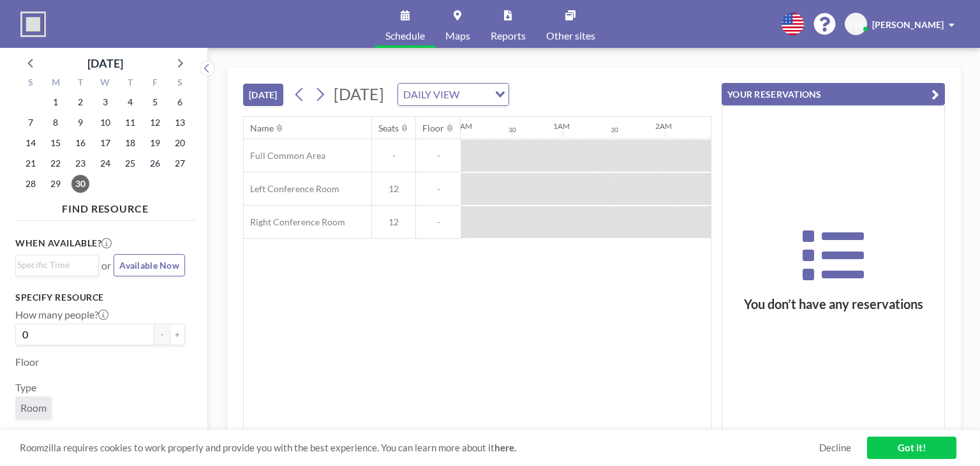  What do you see at coordinates (835, 448) in the screenshot?
I see `a: Decline` at bounding box center [835, 448].